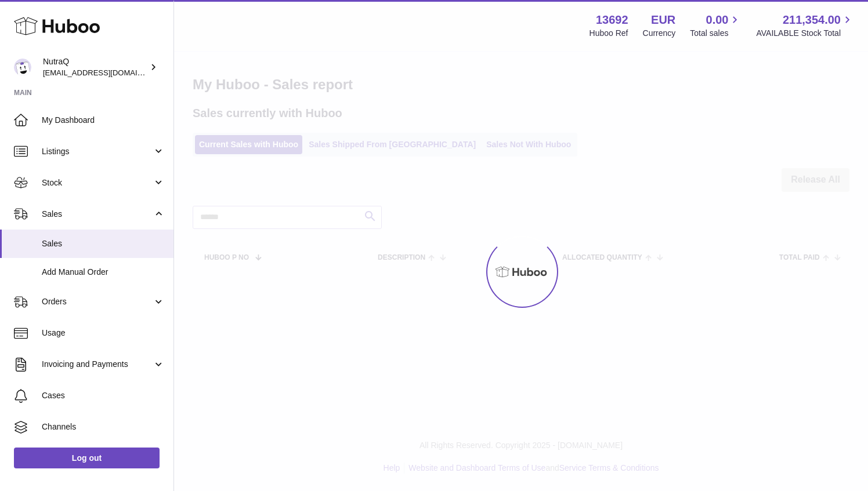  Describe the element at coordinates (103, 396) in the screenshot. I see `span: Cases` at that location.